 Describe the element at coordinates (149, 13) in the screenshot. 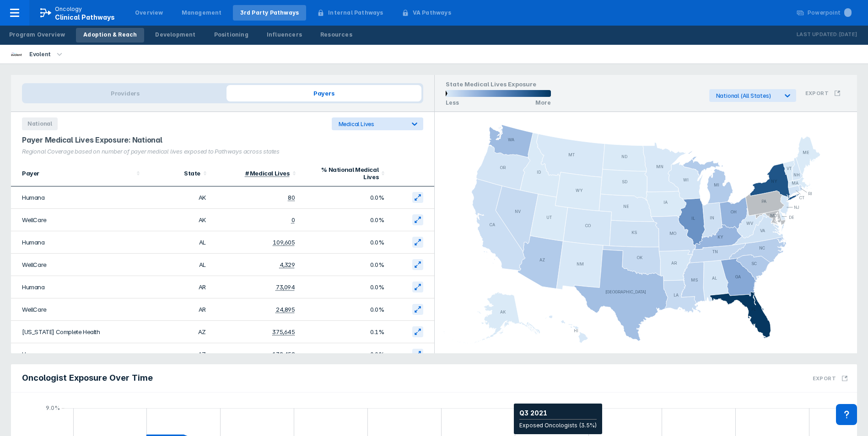

I see `div: Overview` at that location.